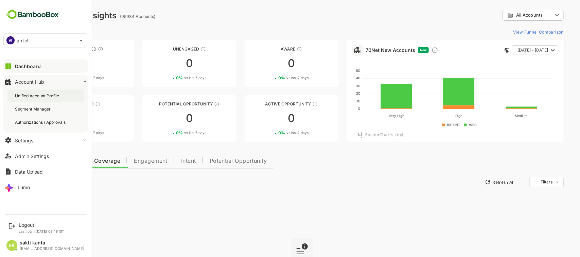 The width and height of the screenshot is (580, 257). I want to click on button: Data Upload, so click(46, 172).